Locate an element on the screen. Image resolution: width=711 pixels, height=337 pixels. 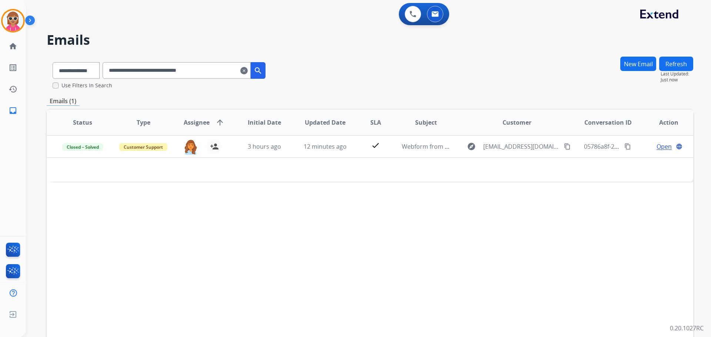
span: Just now is located at coordinates (677, 80).